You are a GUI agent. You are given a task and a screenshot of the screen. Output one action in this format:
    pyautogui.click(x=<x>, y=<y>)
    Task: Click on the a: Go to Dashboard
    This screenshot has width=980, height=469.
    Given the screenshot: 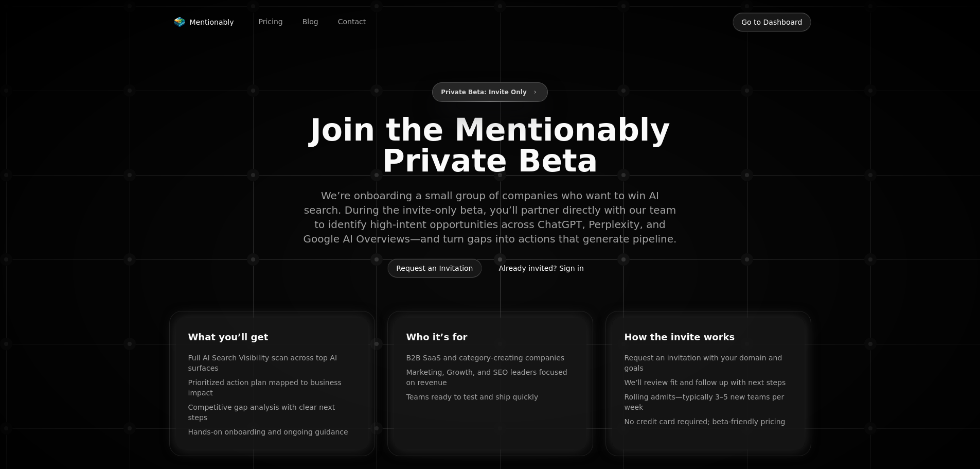 What is the action you would take?
    pyautogui.click(x=771, y=22)
    